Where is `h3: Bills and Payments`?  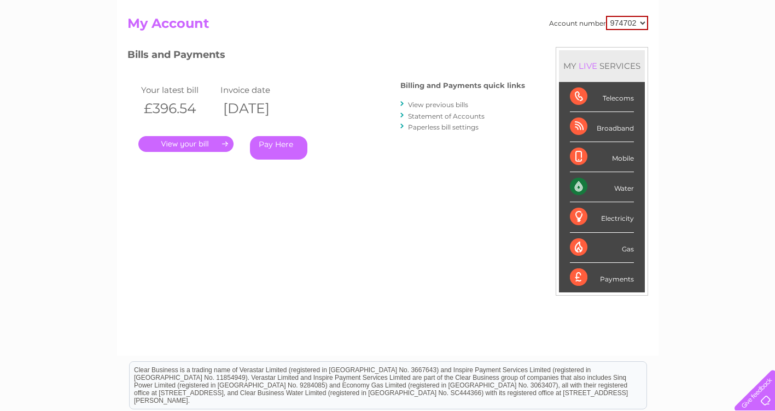 h3: Bills and Payments is located at coordinates (326, 56).